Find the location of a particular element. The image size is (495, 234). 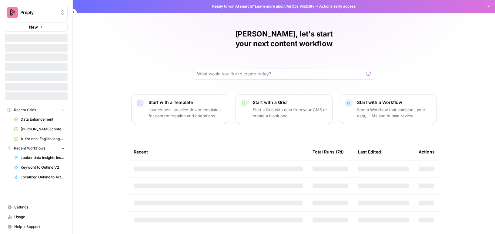

span: Help + Support is located at coordinates (39, 226).